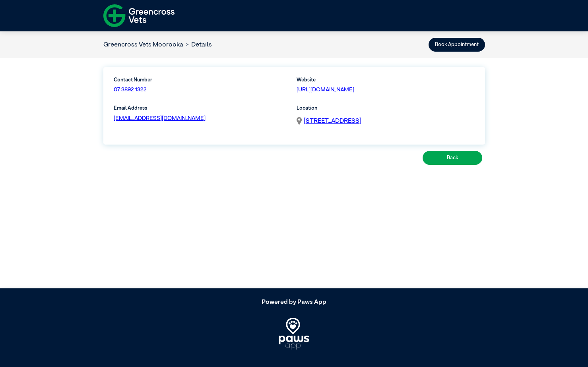  I want to click on img: PawsApp, so click(294, 334).